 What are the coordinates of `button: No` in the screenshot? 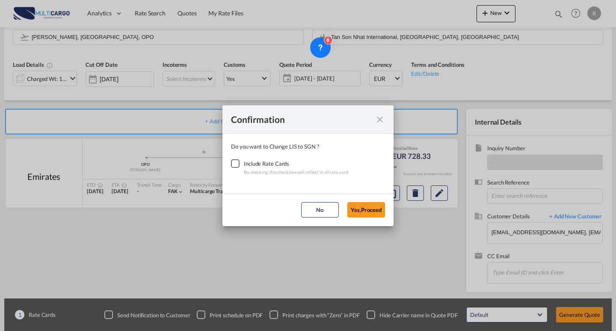 It's located at (320, 210).